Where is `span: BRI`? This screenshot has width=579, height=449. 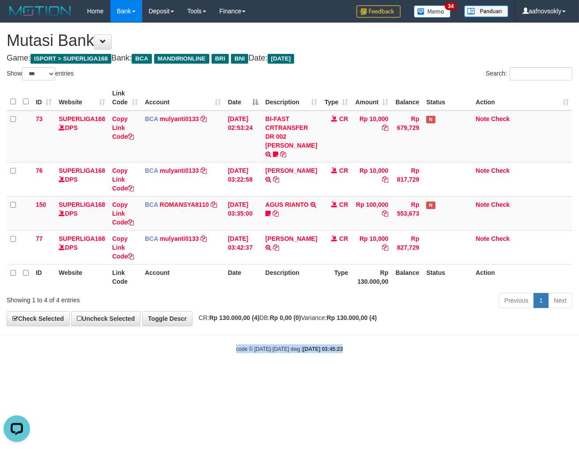 span: BRI is located at coordinates (220, 59).